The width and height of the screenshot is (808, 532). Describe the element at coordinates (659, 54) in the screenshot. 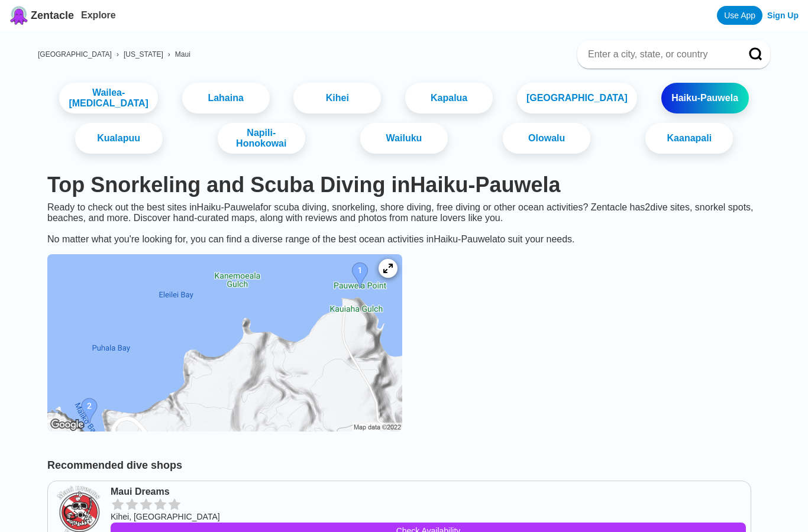

I see `input: Enter a city, state, or country` at that location.